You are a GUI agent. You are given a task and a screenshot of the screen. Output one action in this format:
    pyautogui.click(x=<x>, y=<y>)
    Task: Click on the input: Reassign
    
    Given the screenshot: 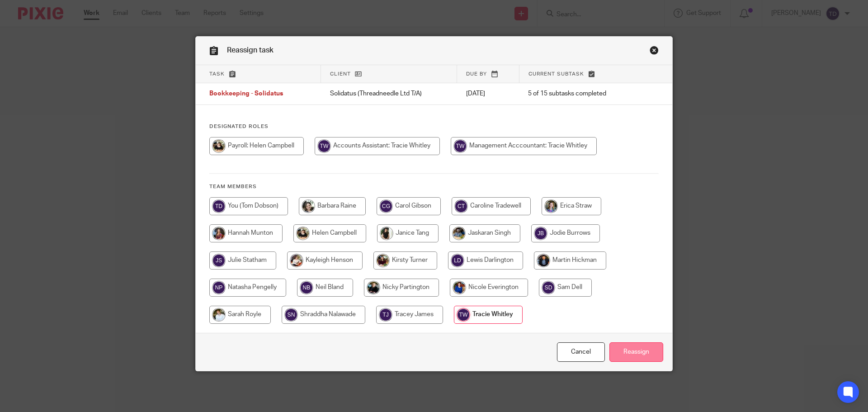 What is the action you would take?
    pyautogui.click(x=636, y=352)
    